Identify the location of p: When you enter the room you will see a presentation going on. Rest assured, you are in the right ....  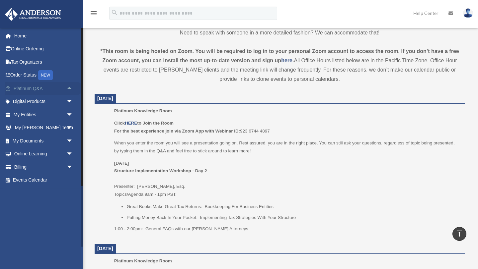
(287, 147).